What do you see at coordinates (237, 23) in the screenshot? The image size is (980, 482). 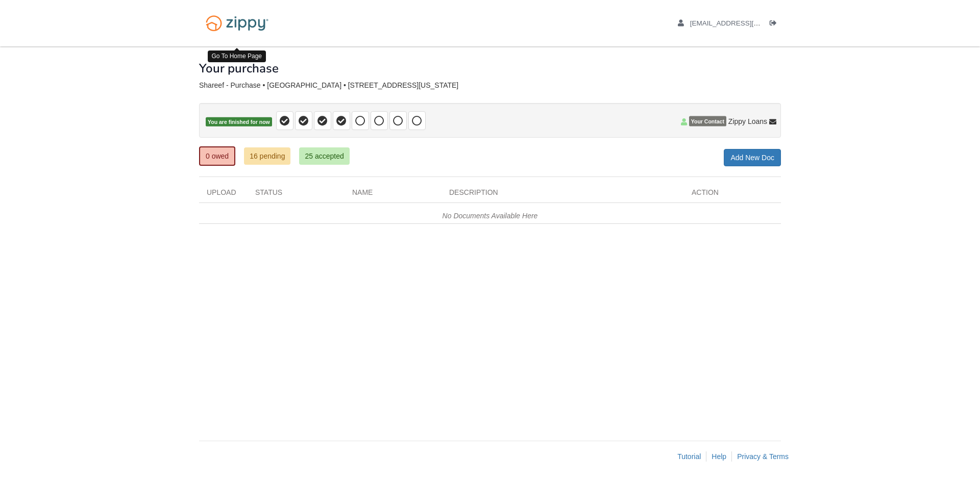 I see `img: Logo` at bounding box center [237, 23].